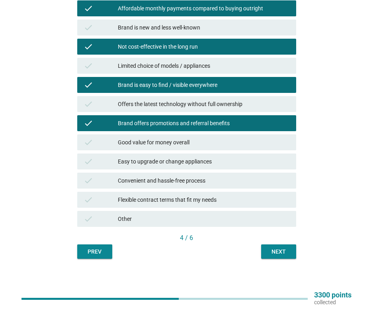  I want to click on button: Next, so click(279, 251).